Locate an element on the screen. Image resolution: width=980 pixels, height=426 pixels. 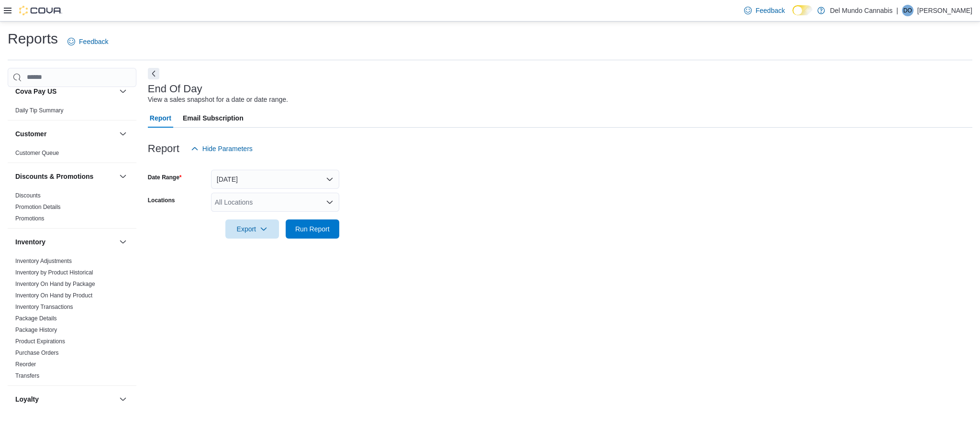
span: Discounts is located at coordinates (27, 195).